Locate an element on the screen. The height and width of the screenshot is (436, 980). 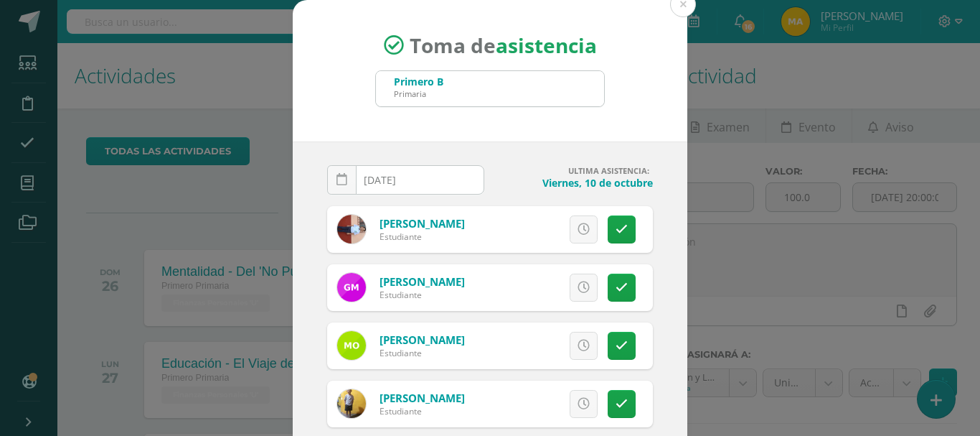
input: Fecha de Inasistencia is located at coordinates (406, 180).